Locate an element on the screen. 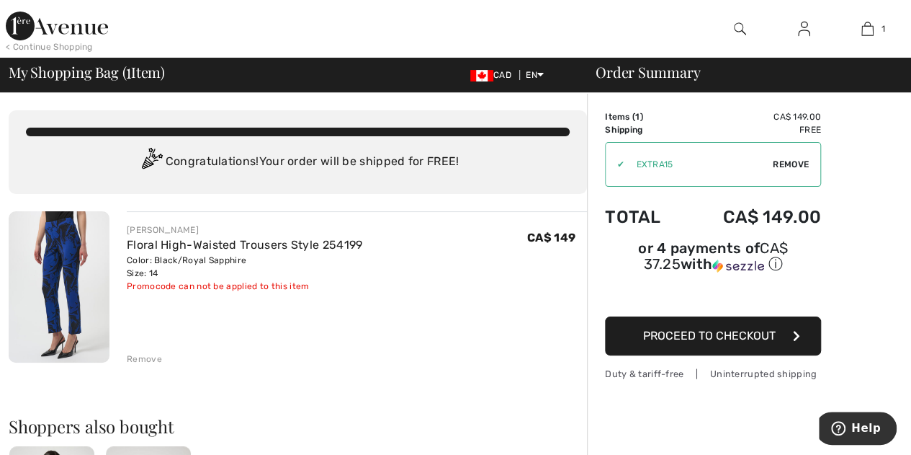 This screenshot has height=455, width=911. div: or 4 payments of with is located at coordinates (713, 257).